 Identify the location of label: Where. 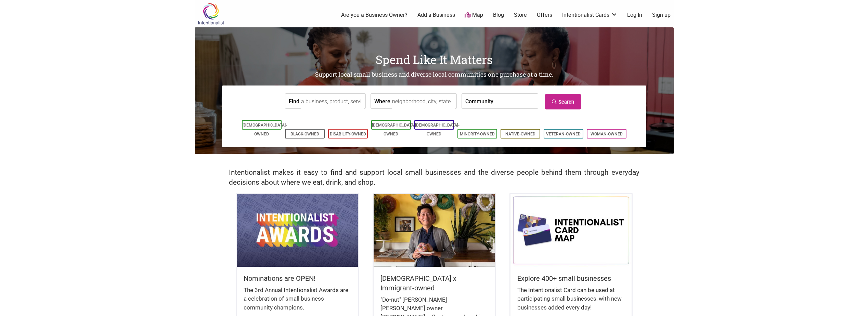
(382, 101).